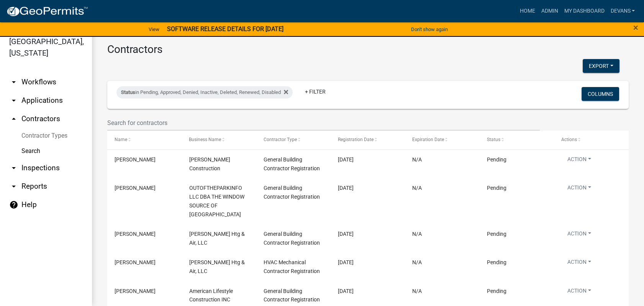 The image size is (644, 306). Describe the element at coordinates (315, 92) in the screenshot. I see `a: + Filter` at that location.